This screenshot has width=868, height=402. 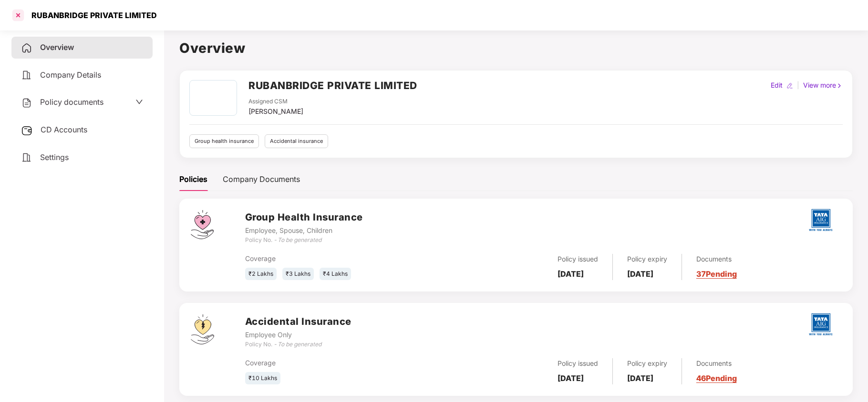 What do you see at coordinates (64, 129) in the screenshot?
I see `span: CD Accounts` at bounding box center [64, 129].